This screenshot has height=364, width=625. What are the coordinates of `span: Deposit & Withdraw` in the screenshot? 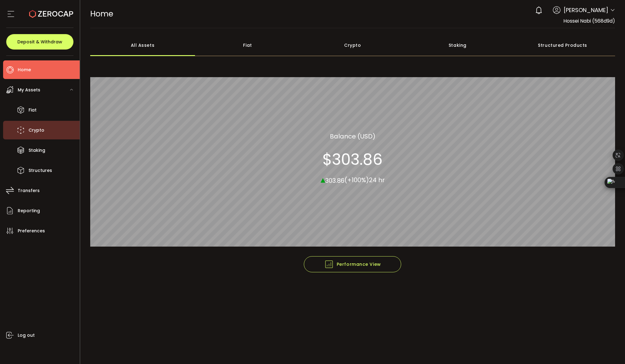 It's located at (40, 42).